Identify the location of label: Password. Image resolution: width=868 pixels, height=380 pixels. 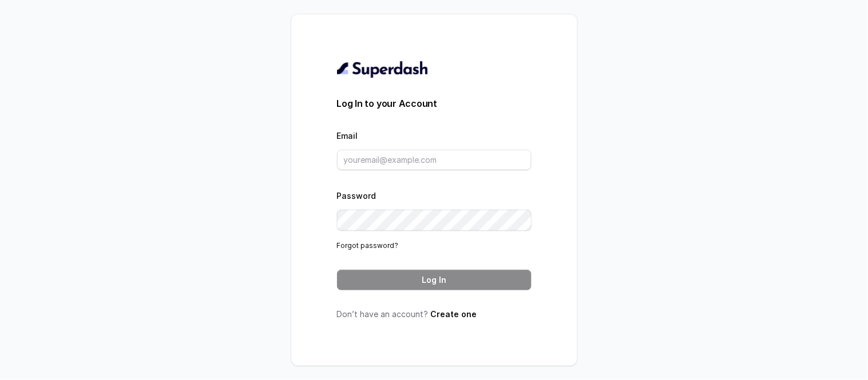
(357, 196).